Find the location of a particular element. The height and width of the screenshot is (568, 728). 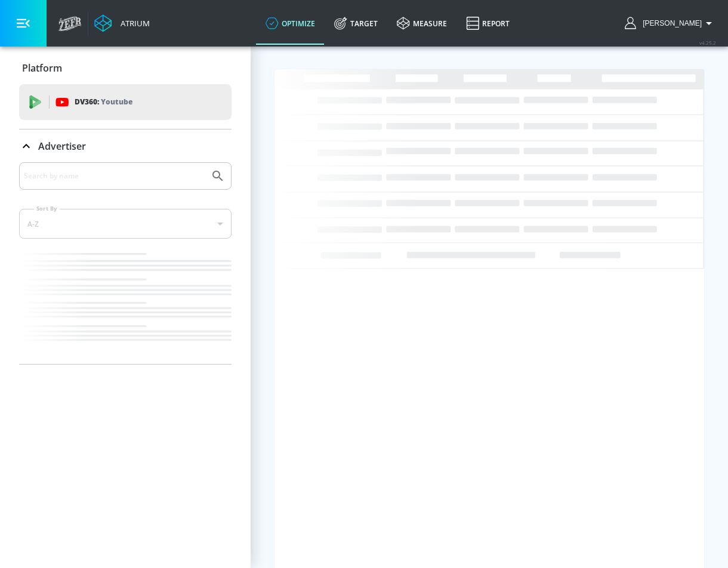

label: Sort By is located at coordinates (46, 209).